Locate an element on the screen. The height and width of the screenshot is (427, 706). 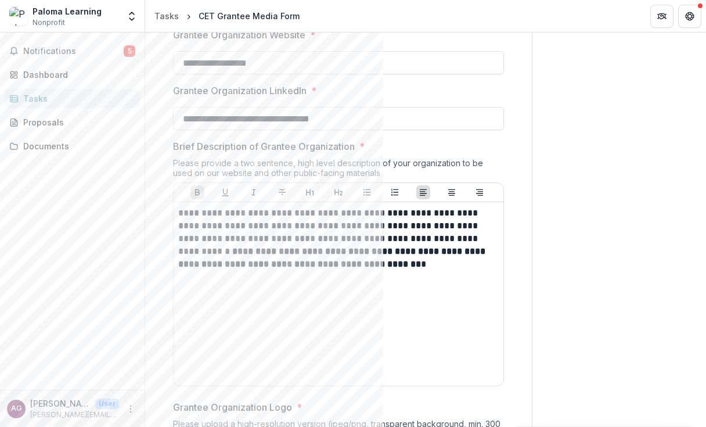
button: Partners is located at coordinates (662, 16).